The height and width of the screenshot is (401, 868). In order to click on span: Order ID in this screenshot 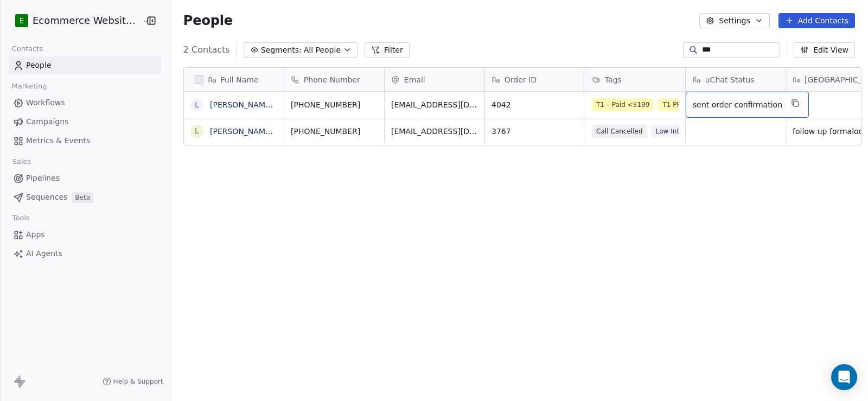, I will do `click(520, 80)`.